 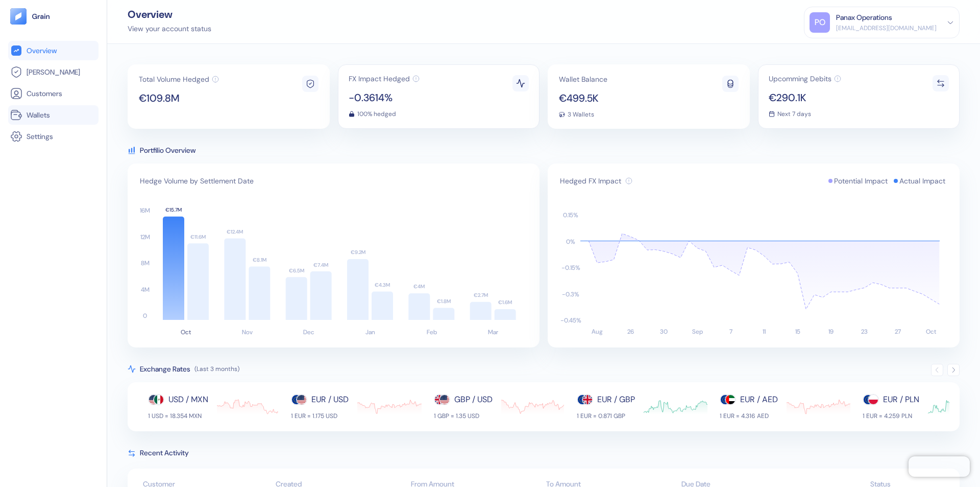 I want to click on div: 1 EUR = 1.175 USD, so click(x=320, y=416).